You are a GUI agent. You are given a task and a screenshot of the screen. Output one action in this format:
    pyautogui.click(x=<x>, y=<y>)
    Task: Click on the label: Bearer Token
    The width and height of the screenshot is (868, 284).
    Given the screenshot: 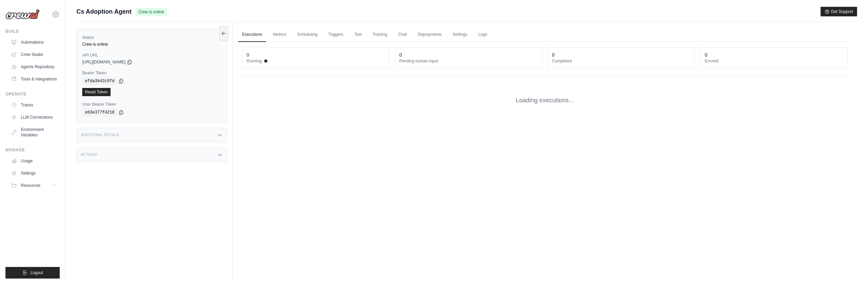 What is the action you would take?
    pyautogui.click(x=152, y=73)
    